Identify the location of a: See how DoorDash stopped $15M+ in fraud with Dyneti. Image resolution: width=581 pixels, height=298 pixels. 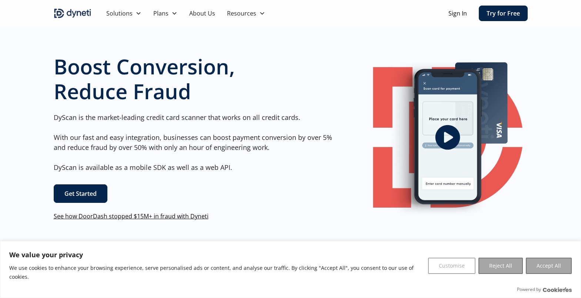
(131, 216).